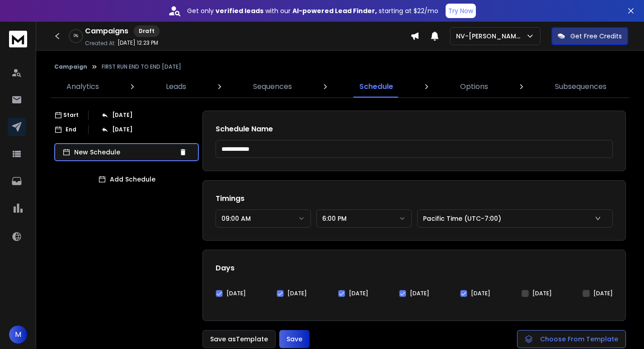 This screenshot has width=644, height=349. Describe the element at coordinates (590, 36) in the screenshot. I see `button: Get Free Credits` at that location.